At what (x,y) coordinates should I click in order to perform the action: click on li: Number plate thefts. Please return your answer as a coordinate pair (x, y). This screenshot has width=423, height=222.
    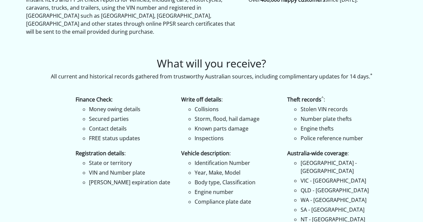
    Looking at the image, I should click on (341, 119).